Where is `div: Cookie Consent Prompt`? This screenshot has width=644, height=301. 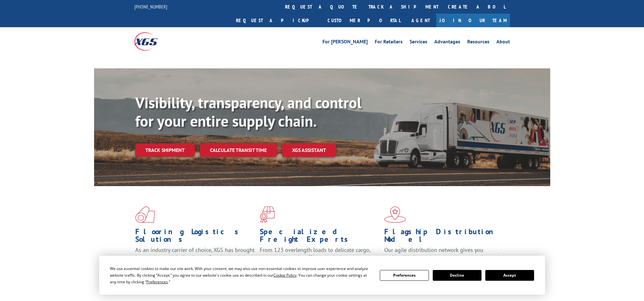
div: Cookie Consent Prompt is located at coordinates (322, 275).